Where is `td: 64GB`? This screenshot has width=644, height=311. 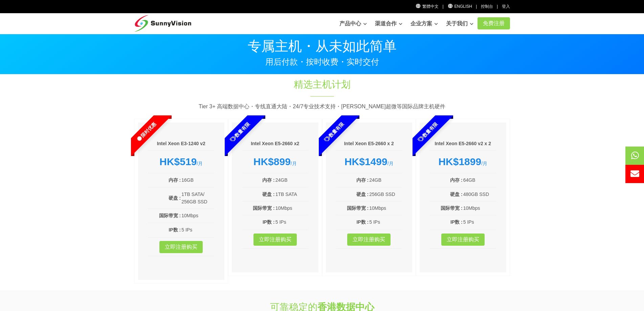 td: 64GB is located at coordinates (480, 180).